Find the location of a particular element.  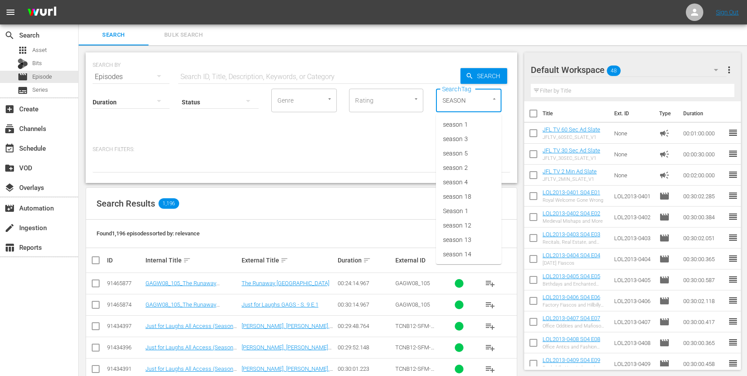

span: Overlays is located at coordinates (10, 188).